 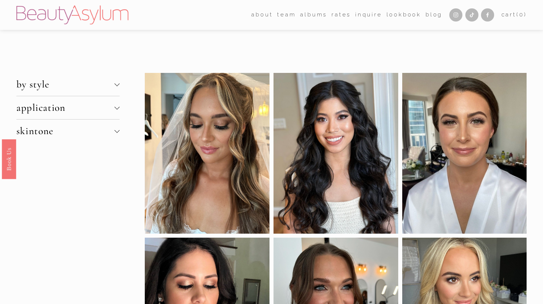 What do you see at coordinates (65, 108) in the screenshot?
I see `span: application` at bounding box center [65, 108].